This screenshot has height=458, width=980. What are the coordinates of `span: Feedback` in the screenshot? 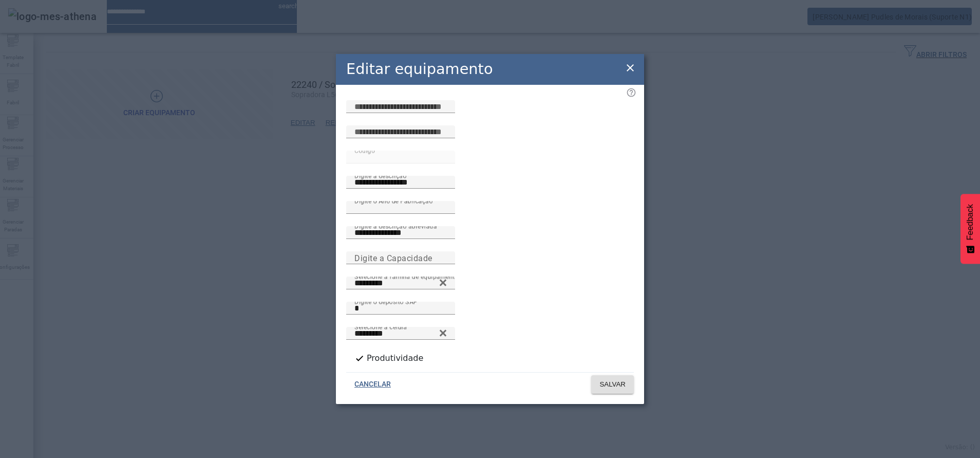 It's located at (970, 222).